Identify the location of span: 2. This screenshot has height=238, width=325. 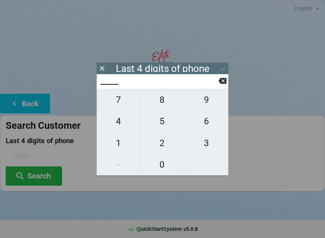
(163, 143).